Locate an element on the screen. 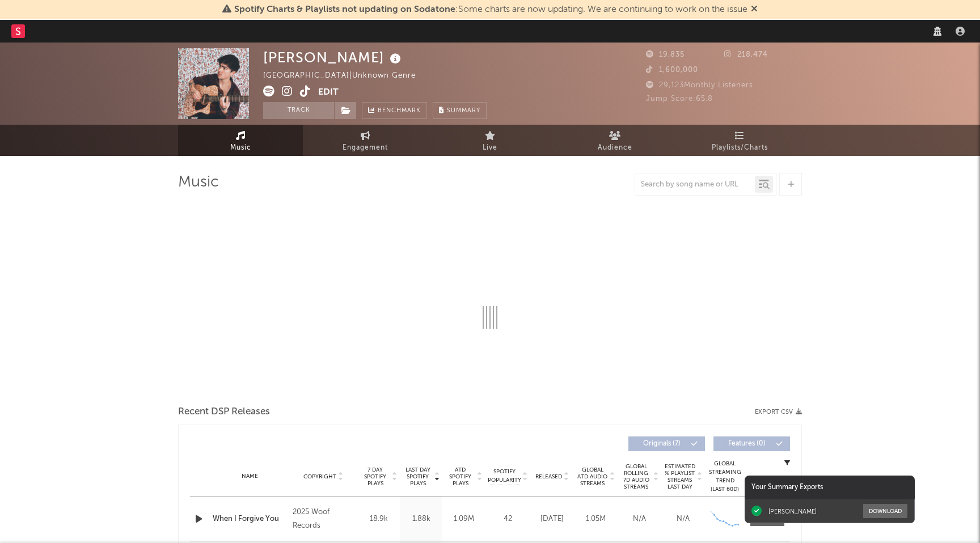  span: Summary is located at coordinates (464, 111).